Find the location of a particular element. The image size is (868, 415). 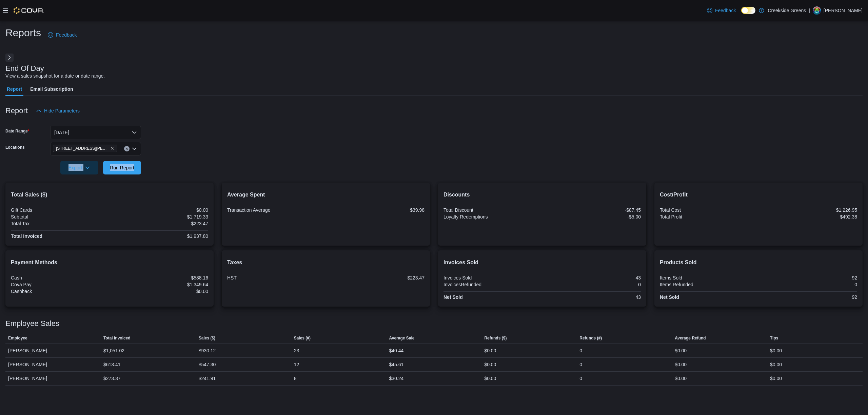

span: Sales ($) is located at coordinates (207, 338).